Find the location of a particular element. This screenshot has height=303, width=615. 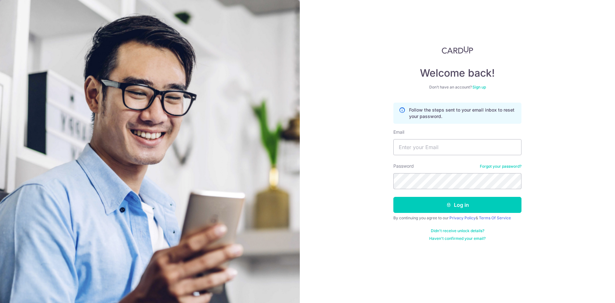

div: Don’t have an account? is located at coordinates (457, 87).